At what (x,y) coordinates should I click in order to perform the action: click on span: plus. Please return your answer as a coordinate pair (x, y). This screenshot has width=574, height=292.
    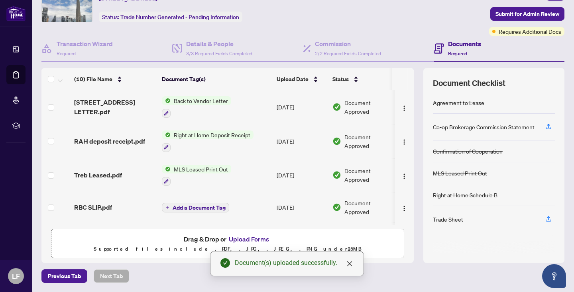
    Looking at the image, I should click on (167, 208).